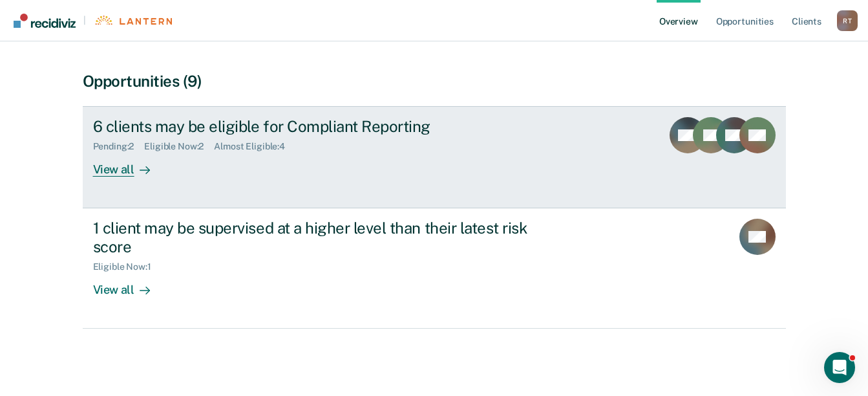 This screenshot has width=868, height=396. Describe the element at coordinates (320, 237) in the screenshot. I see `div: 1 client may be supervised at a higher level than their latest risk score` at that location.